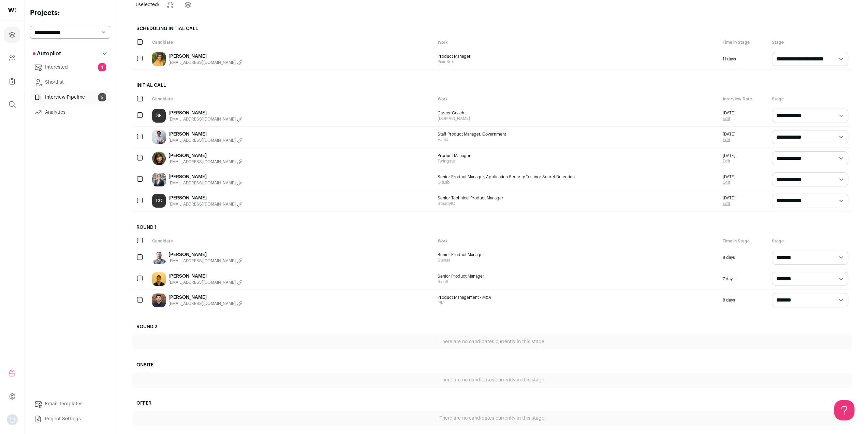 The image size is (868, 434). I want to click on img: 31093656afc8bfabc41ca5f565aae262e7a0e2059074a38210c214b4383cc1bd, so click(159, 258).